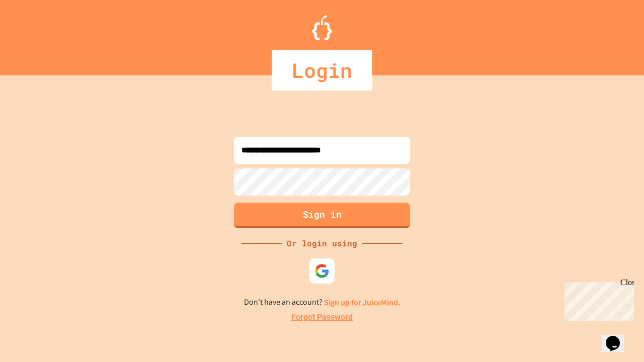 The width and height of the screenshot is (644, 362). I want to click on button: Sign in, so click(322, 215).